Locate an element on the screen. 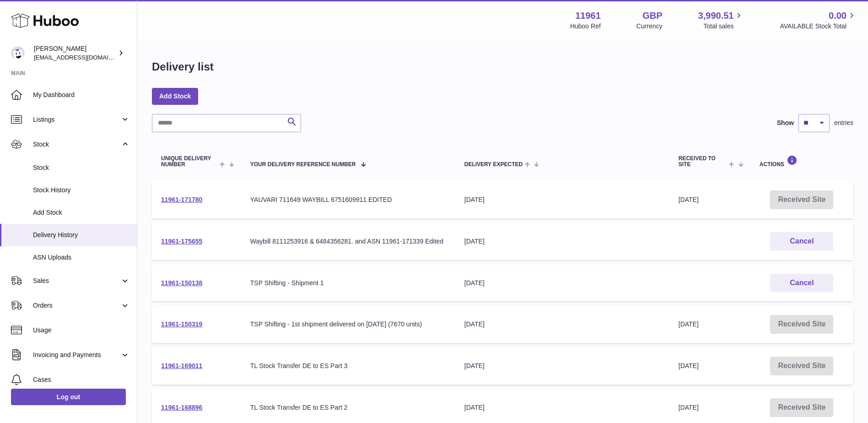 The width and height of the screenshot is (868, 423). strong: GBP is located at coordinates (652, 15).